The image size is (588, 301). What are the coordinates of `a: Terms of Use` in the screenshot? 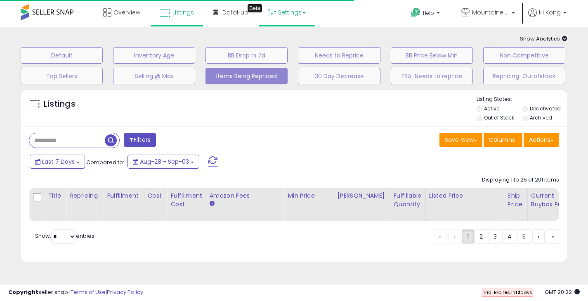 It's located at (88, 292).